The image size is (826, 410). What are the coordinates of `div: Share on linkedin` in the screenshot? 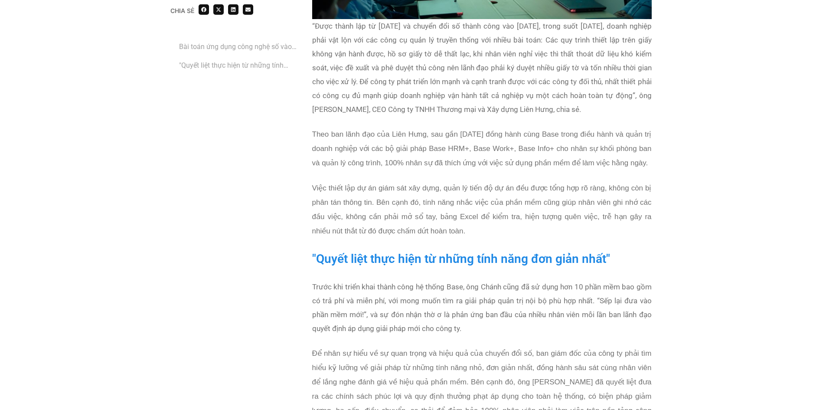 It's located at (233, 10).